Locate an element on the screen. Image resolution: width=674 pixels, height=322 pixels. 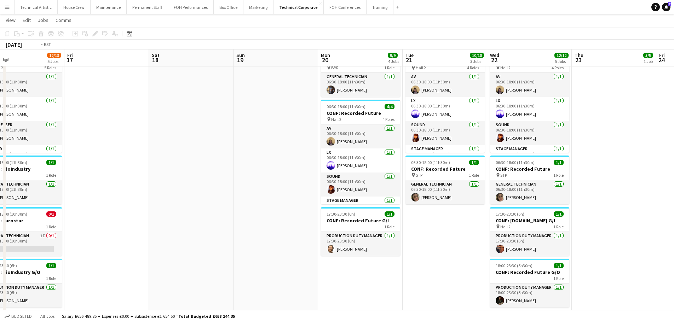
span: Sat is located at coordinates (156, 55).